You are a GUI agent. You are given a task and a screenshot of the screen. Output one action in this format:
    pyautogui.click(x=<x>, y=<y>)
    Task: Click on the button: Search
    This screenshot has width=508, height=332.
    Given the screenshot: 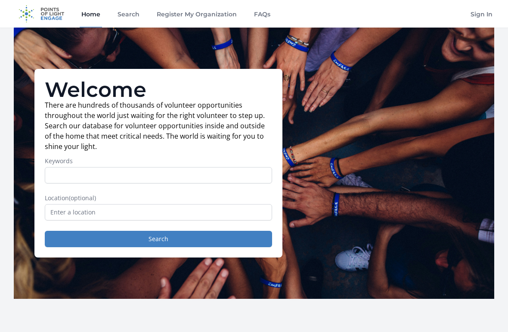 What is the action you would take?
    pyautogui.click(x=159, y=239)
    